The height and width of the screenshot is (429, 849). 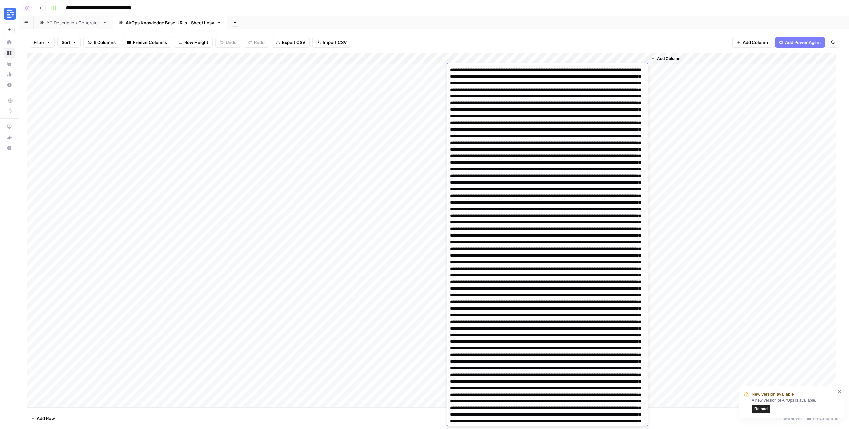 What do you see at coordinates (800, 42) in the screenshot?
I see `button: Add Power Agent` at bounding box center [800, 42].